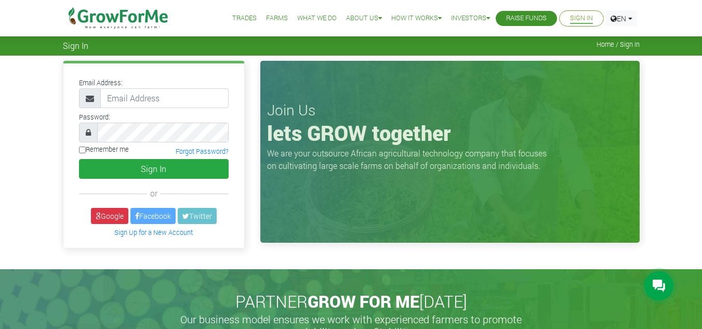  What do you see at coordinates (101, 83) in the screenshot?
I see `label: Email Address:` at bounding box center [101, 83].